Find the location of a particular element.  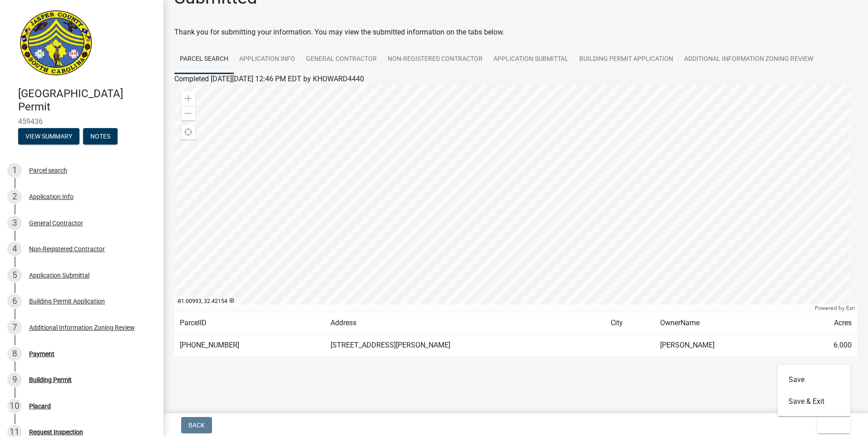

button: Save & Exit is located at coordinates (814, 401).